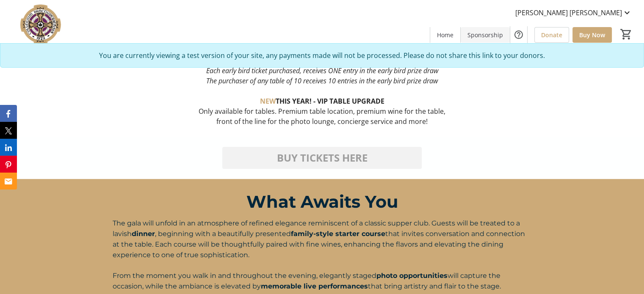  I want to click on span: The gala will unfold in an atmosphere of refined elegance reminiscent of a classic supper club. G..., so click(316, 228).